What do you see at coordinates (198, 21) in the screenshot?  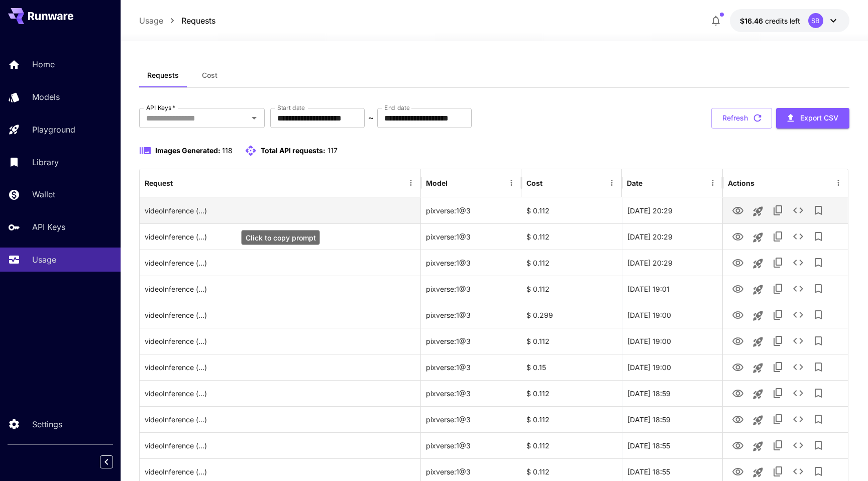 I see `a: Requests` at bounding box center [198, 21].